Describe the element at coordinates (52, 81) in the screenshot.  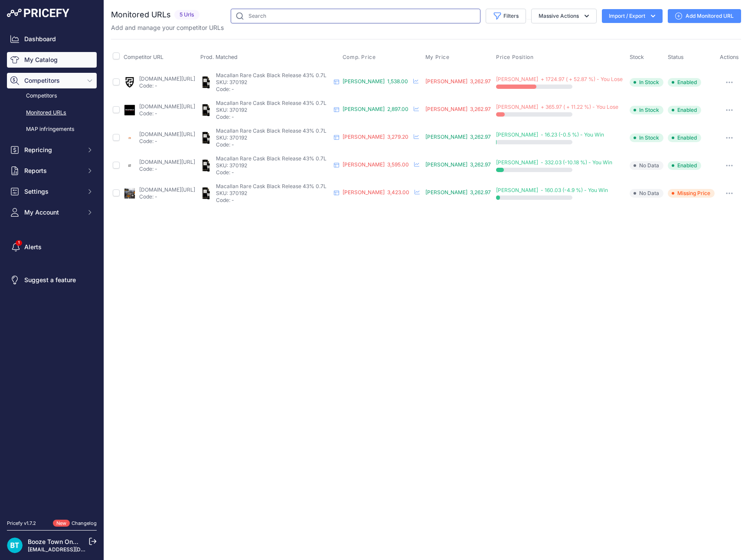
I see `button: Competitors` at that location.